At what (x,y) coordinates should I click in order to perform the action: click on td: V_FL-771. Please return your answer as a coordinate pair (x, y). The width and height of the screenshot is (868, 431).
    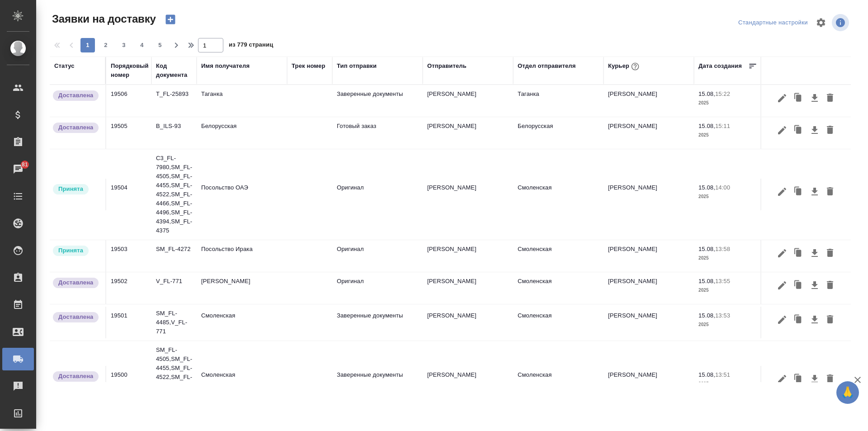
    Looking at the image, I should click on (174, 288).